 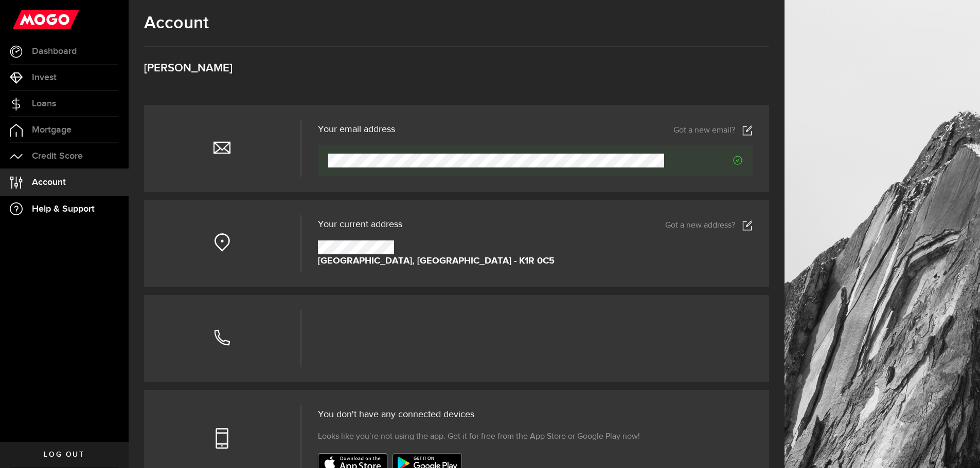 I want to click on span: Loans, so click(x=44, y=104).